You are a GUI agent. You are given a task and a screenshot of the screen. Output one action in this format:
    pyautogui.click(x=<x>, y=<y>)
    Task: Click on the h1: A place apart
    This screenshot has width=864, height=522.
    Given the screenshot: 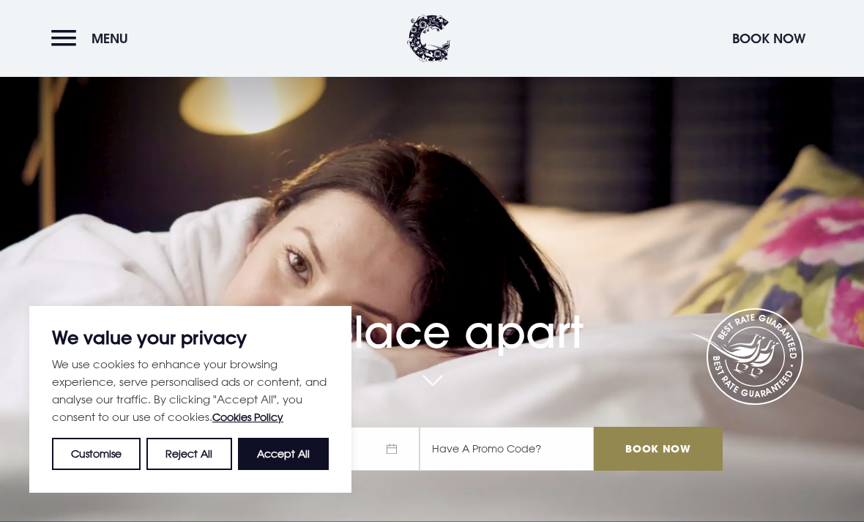 What is the action you would take?
    pyautogui.click(x=432, y=316)
    